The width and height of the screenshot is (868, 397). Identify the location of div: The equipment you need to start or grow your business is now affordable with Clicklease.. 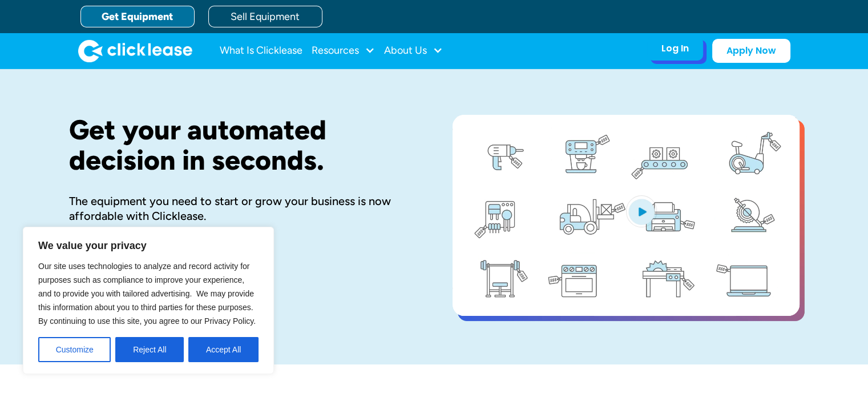
(243, 208).